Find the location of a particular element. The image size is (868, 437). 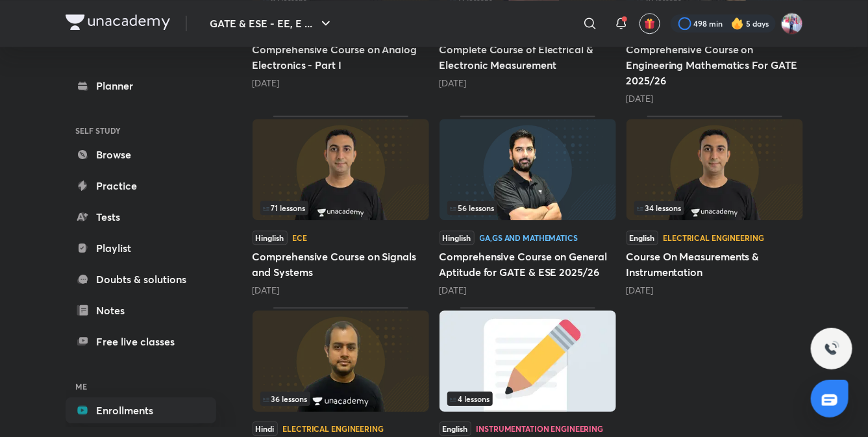

h5: Comprehensive Course on Signals and Systems is located at coordinates (341, 264).